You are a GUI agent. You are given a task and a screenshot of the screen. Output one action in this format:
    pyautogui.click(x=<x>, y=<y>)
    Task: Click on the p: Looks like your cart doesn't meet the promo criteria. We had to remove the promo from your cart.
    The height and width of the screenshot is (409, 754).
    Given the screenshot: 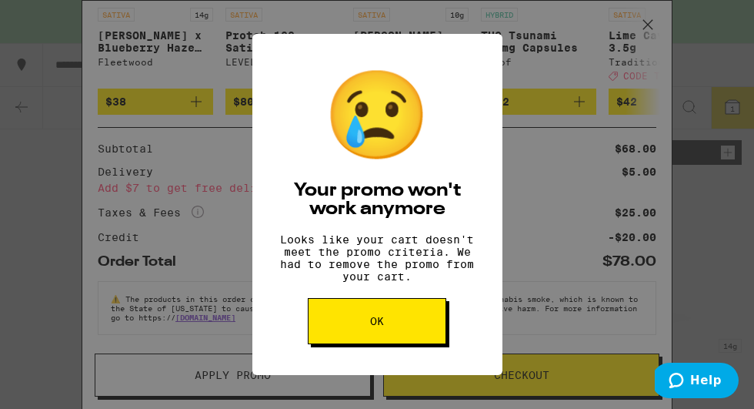 What is the action you would take?
    pyautogui.click(x=377, y=258)
    